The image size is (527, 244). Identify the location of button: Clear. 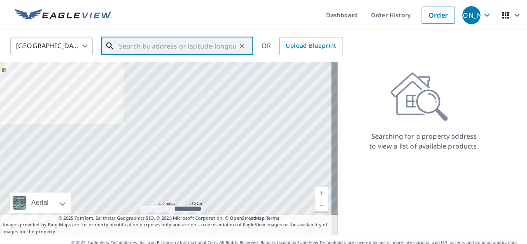
(242, 46).